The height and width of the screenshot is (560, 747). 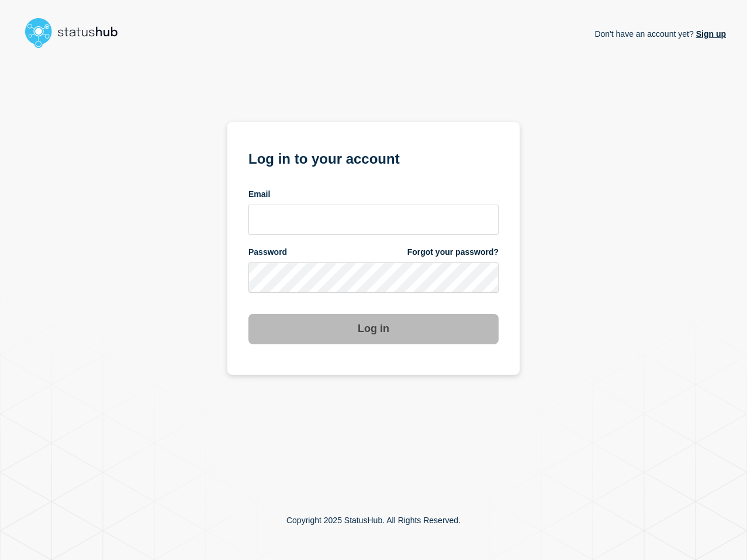 What do you see at coordinates (268, 251) in the screenshot?
I see `span: Password` at bounding box center [268, 251].